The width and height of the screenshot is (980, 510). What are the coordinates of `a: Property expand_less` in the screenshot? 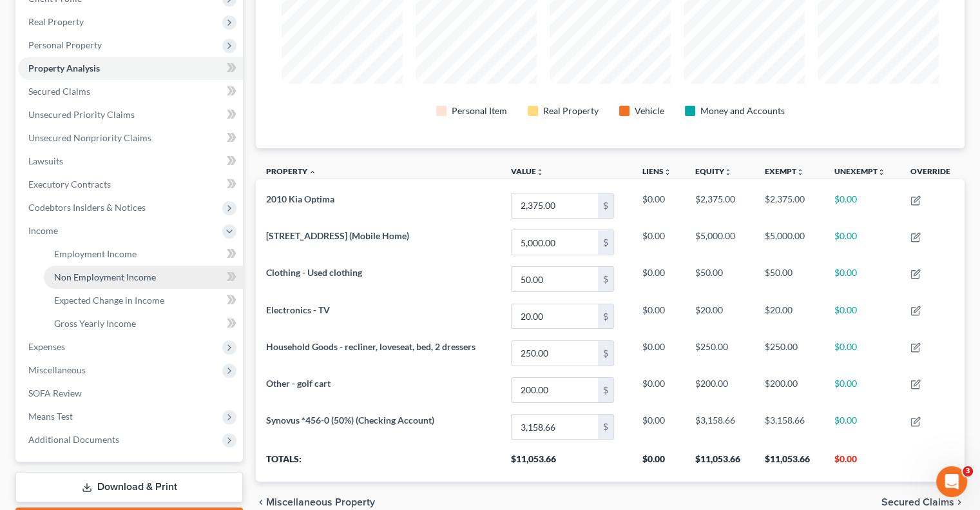 It's located at (292, 171).